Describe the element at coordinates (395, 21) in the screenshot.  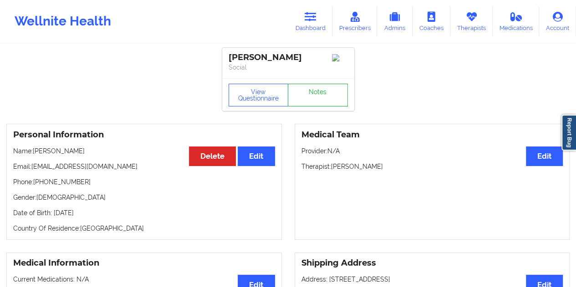
I see `a: Admins` at that location.